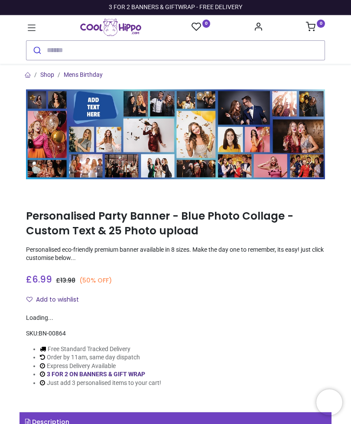 This screenshot has width=351, height=424. Describe the element at coordinates (176, 254) in the screenshot. I see `p: Personalised eco-friendly premium banner available in 8 sizes. Make the day one to remember, its ...` at that location.